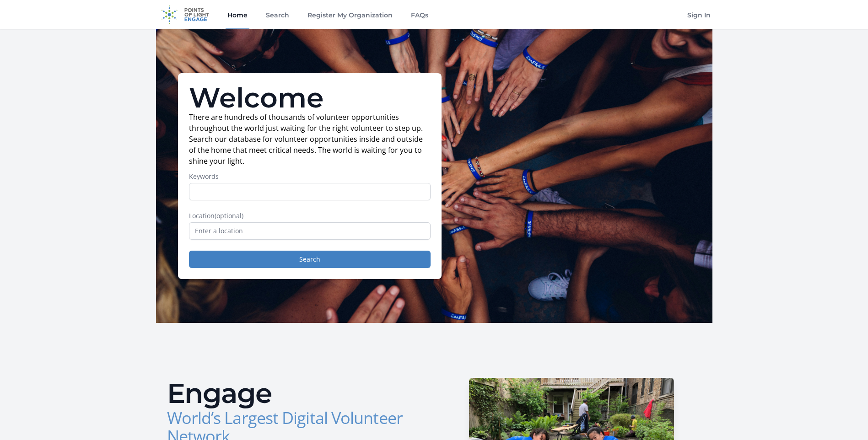 The width and height of the screenshot is (868, 440). What do you see at coordinates (297, 393) in the screenshot?
I see `h2: Engage` at bounding box center [297, 393].